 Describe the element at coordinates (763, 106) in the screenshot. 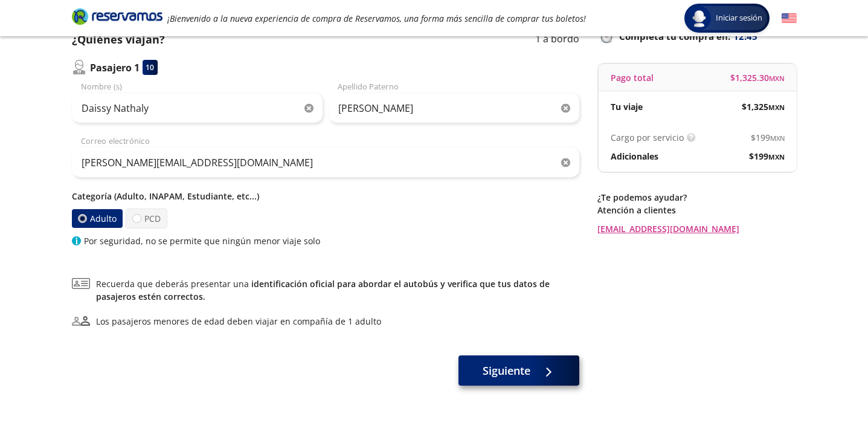

I see `span: $ 1,325` at that location.